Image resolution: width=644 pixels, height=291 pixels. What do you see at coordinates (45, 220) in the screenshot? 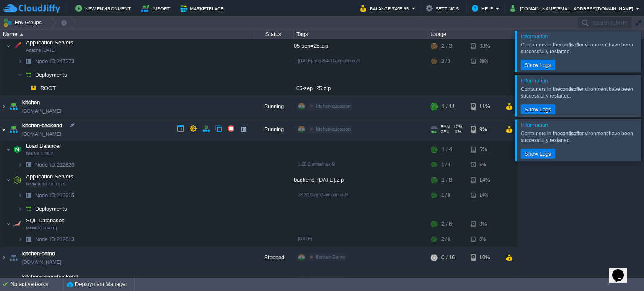
I see `span: SQL Databases` at bounding box center [45, 220].